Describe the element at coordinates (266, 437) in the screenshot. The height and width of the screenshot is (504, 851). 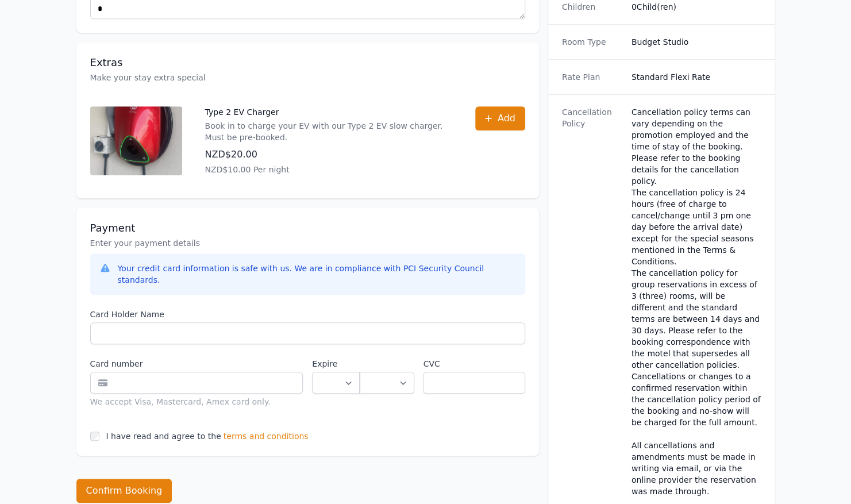
I see `span: terms and conditions` at that location.